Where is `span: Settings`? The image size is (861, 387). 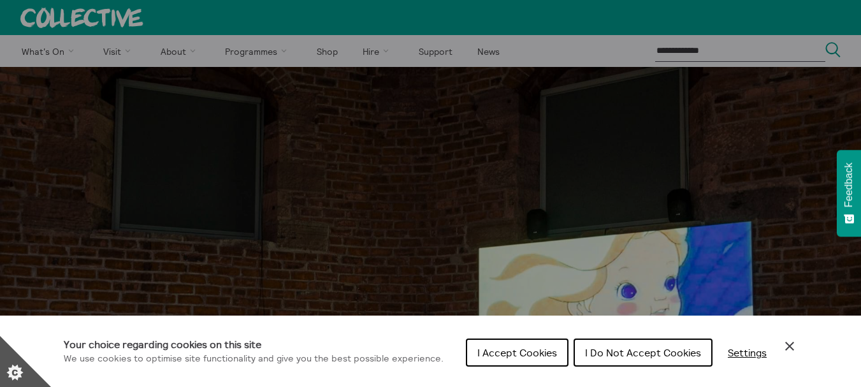 span: Settings is located at coordinates (747, 352).